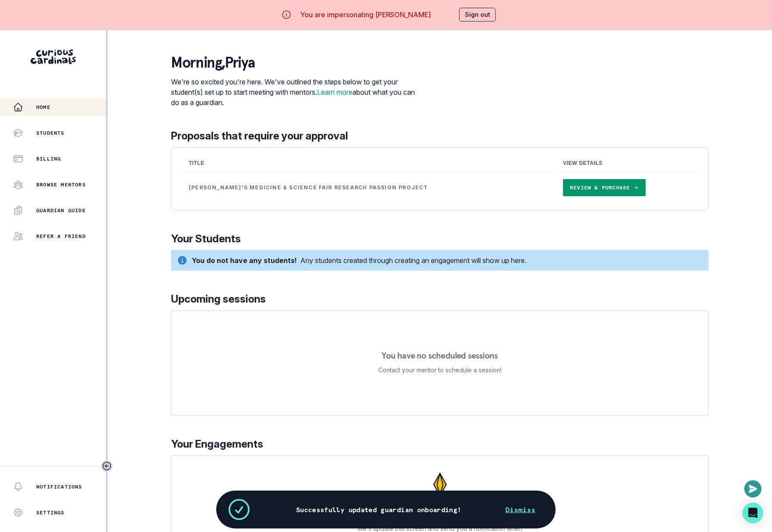 This screenshot has height=532, width=772. I want to click on p: Upcoming sessions, so click(440, 299).